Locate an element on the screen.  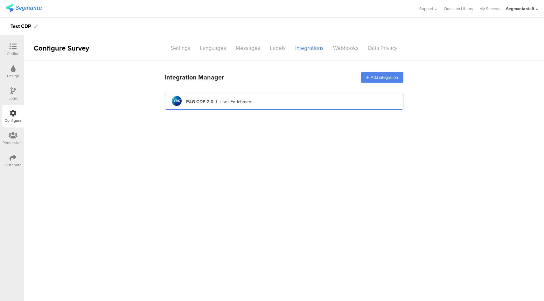
div: User Enrichment is located at coordinates (236, 102).